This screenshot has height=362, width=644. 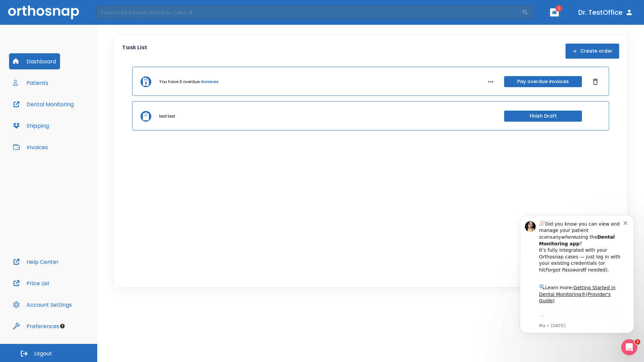 I want to click on button: Price List, so click(x=31, y=283).